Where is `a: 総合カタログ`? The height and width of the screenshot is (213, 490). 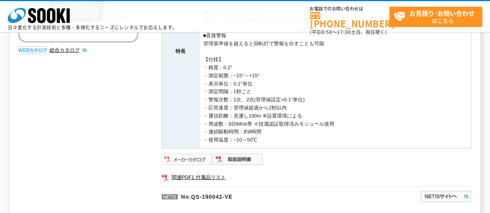 a: 総合カタログ is located at coordinates (68, 50).